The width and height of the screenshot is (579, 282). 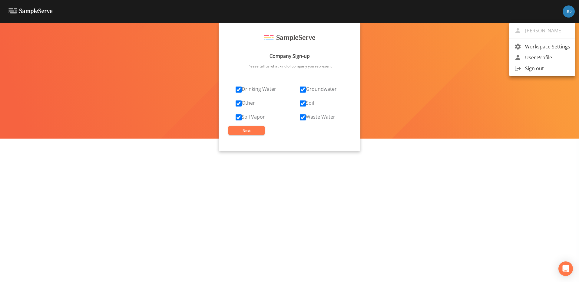 What do you see at coordinates (565, 269) in the screenshot?
I see `div: Open Intercom Messenger` at bounding box center [565, 269].